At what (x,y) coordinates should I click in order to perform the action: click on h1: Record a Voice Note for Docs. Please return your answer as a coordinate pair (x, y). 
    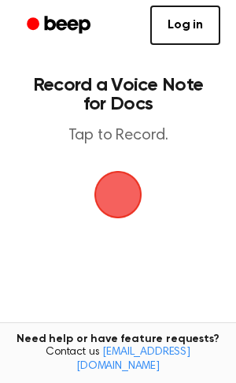
    Looking at the image, I should click on (118, 95).